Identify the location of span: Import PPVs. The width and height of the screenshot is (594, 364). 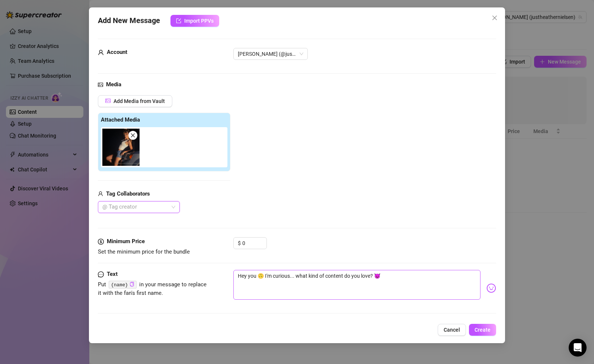
(199, 21).